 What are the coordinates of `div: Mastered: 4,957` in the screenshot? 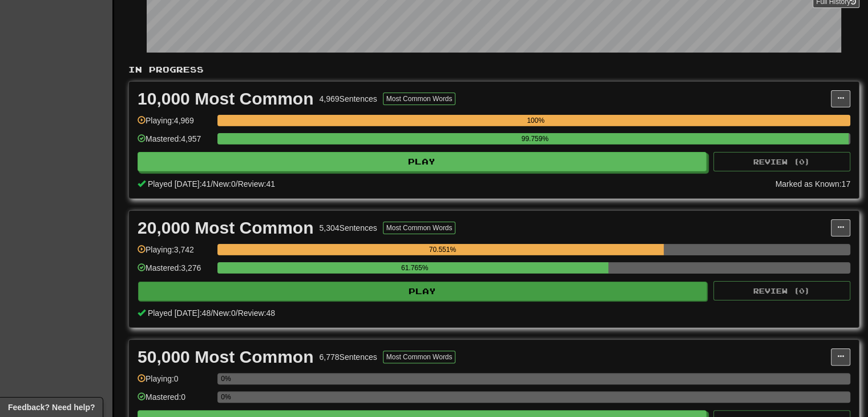 It's located at (175, 142).